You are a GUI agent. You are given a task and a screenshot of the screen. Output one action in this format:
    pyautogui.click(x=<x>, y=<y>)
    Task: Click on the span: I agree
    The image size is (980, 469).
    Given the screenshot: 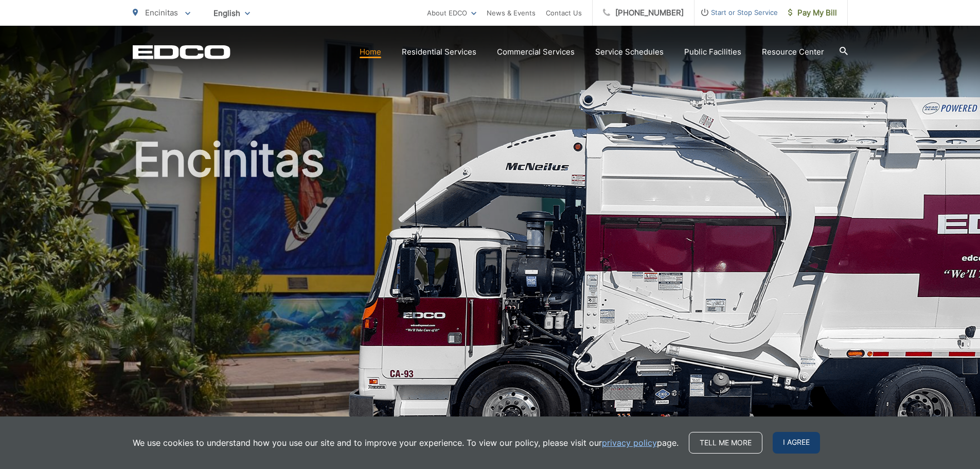 What is the action you would take?
    pyautogui.click(x=796, y=443)
    